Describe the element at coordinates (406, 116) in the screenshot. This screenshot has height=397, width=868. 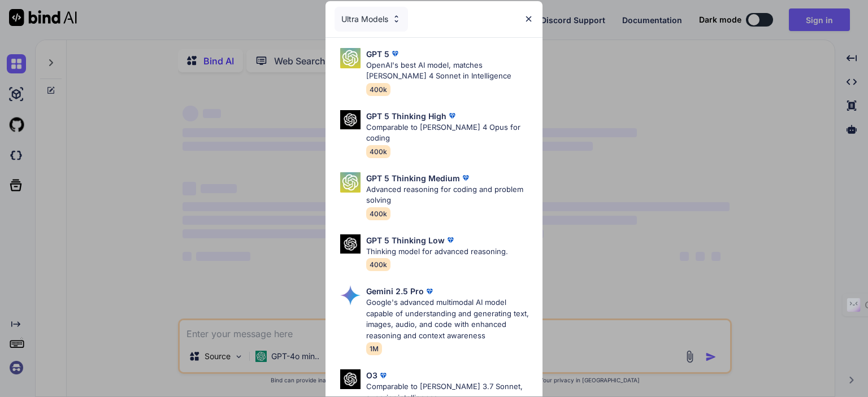
I see `p: GPT 5 Thinking High` at that location.